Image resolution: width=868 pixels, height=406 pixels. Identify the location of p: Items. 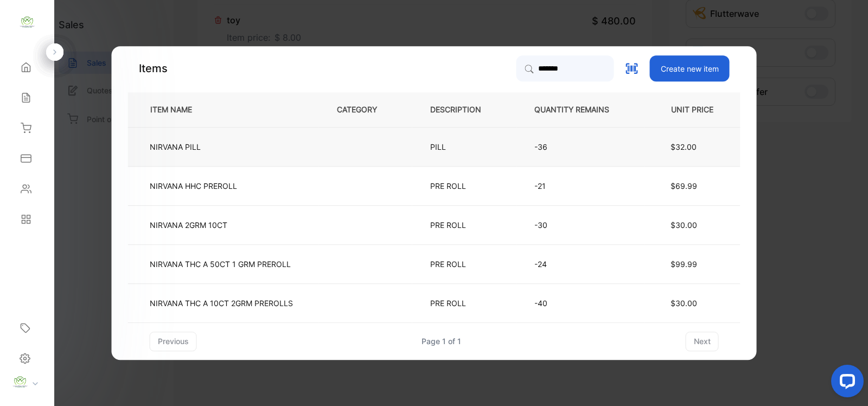
(153, 68).